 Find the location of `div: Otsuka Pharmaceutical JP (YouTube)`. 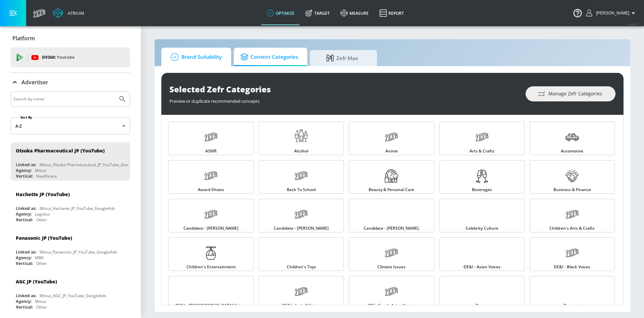

div: Otsuka Pharmaceutical JP (YouTube) is located at coordinates (60, 151).